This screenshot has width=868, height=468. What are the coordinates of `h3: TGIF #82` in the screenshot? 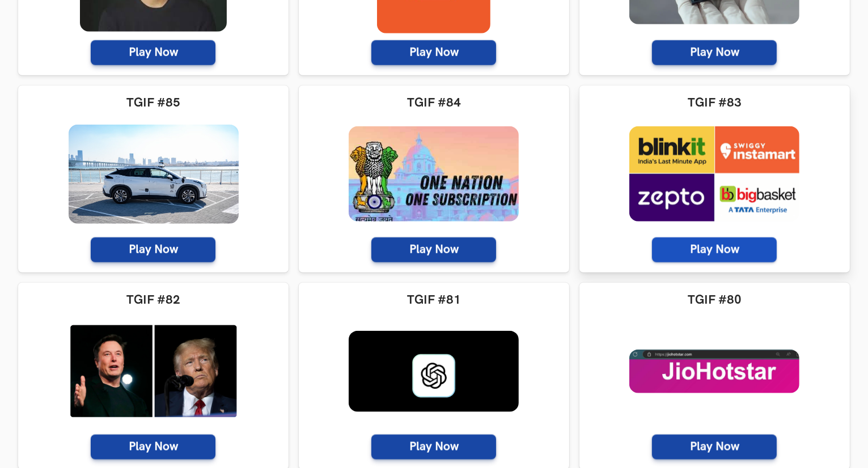 It's located at (153, 300).